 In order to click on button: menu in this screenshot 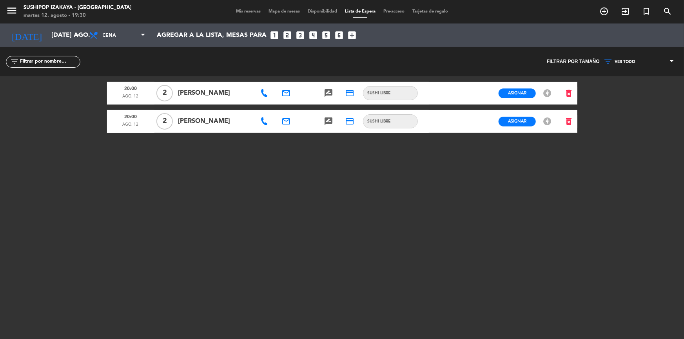, I will do `click(12, 12)`.